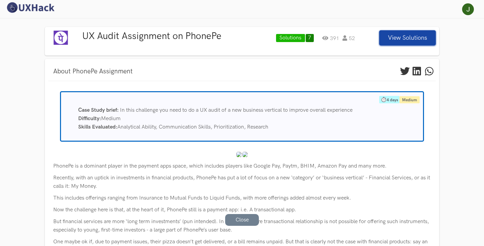 This screenshot has height=246, width=484. I want to click on a: About PhonePe Assignment, so click(93, 71).